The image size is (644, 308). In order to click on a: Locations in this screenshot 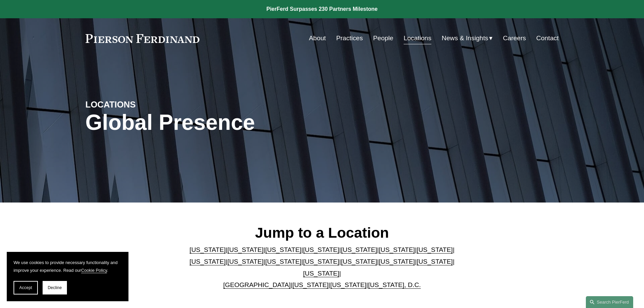, I will do `click(417, 38)`.